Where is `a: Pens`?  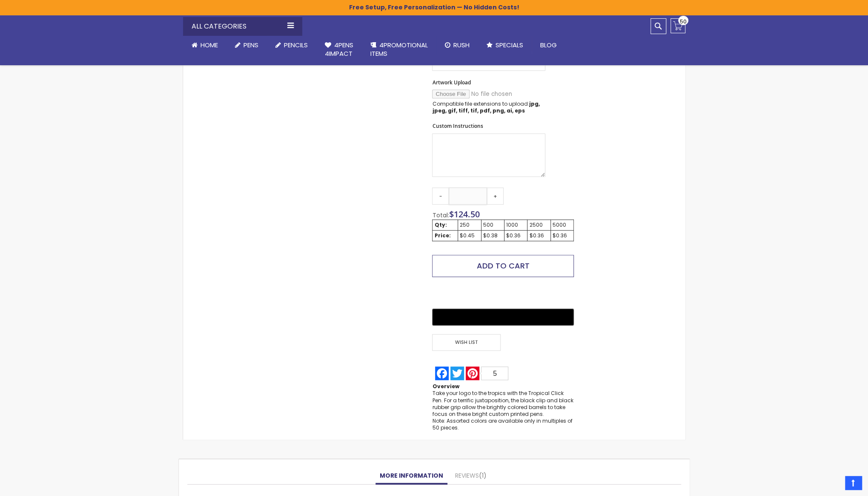 a: Pens is located at coordinates (246, 45).